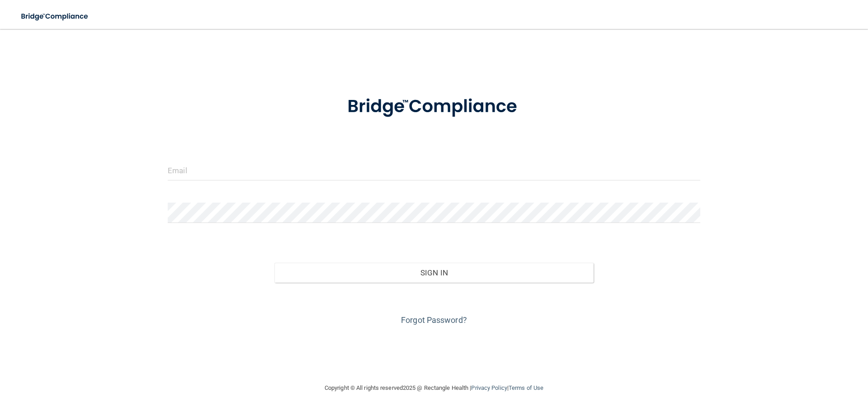 This screenshot has width=868, height=412. What do you see at coordinates (434, 273) in the screenshot?
I see `button: Sign In` at bounding box center [434, 273].